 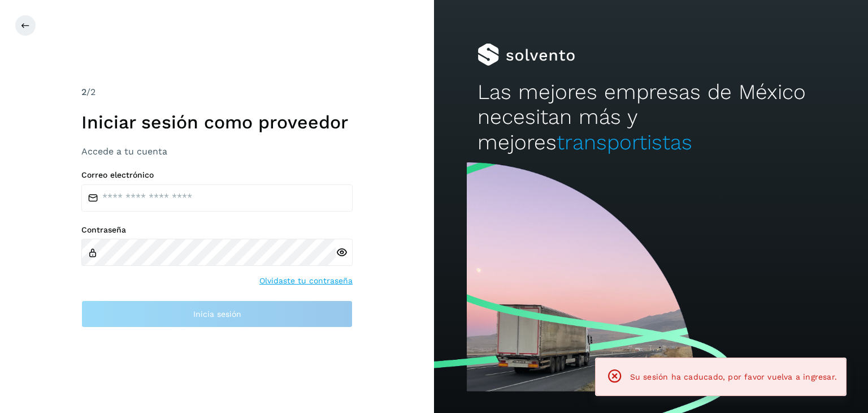 I want to click on button: Inicia sesión, so click(x=217, y=314).